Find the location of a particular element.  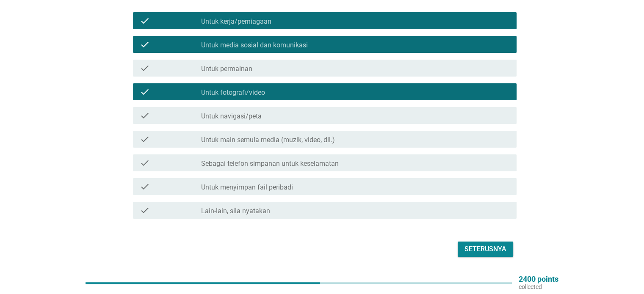

label: Untuk main semula media (muzik, video, dll.) is located at coordinates (268, 140).